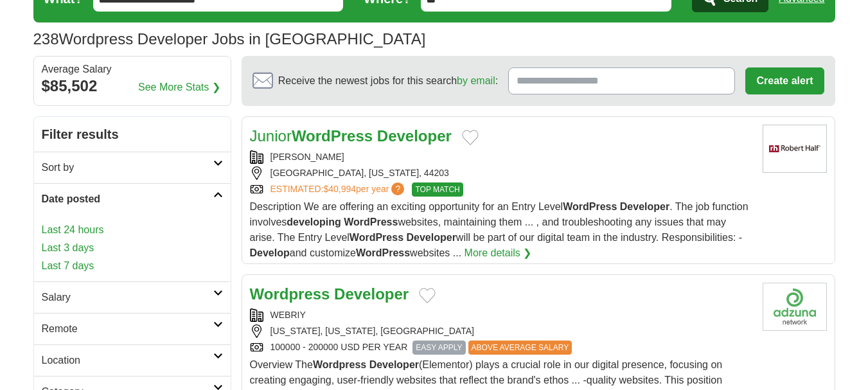  I want to click on h2: Filter results, so click(132, 134).